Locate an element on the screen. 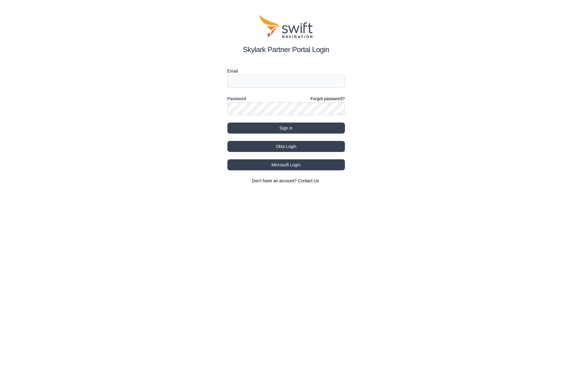 The image size is (572, 390). button: Okta Login is located at coordinates (286, 146).